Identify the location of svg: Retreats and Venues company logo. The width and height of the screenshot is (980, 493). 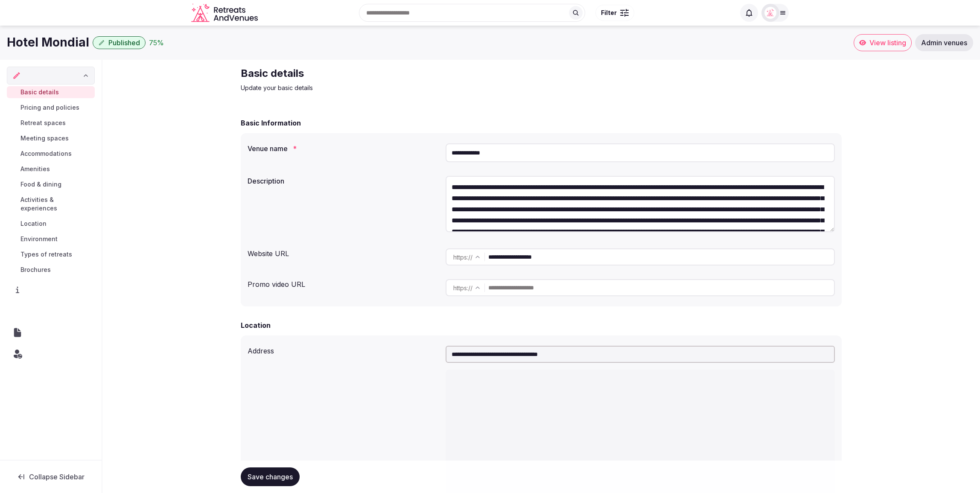
(225, 13).